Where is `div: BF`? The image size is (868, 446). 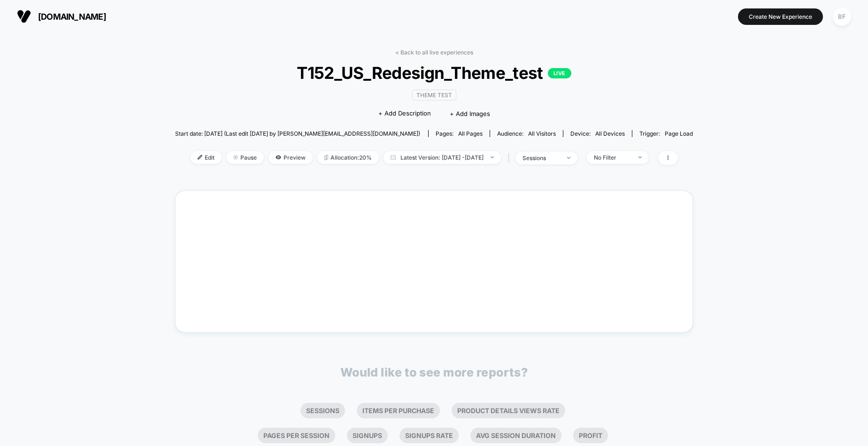
div: BF is located at coordinates (842, 16).